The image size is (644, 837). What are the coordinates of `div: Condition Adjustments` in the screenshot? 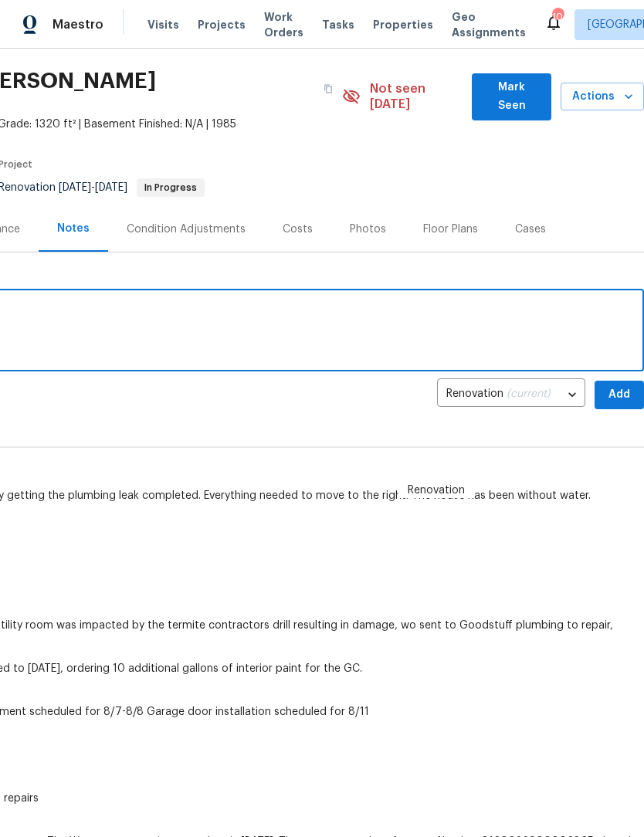 It's located at (186, 229).